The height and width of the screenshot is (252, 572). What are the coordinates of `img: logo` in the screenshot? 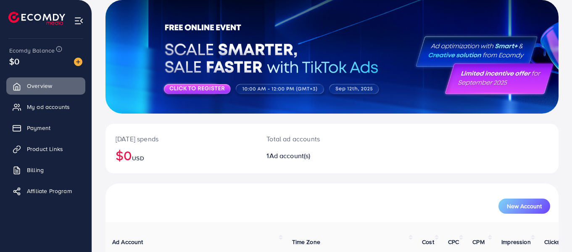 It's located at (37, 18).